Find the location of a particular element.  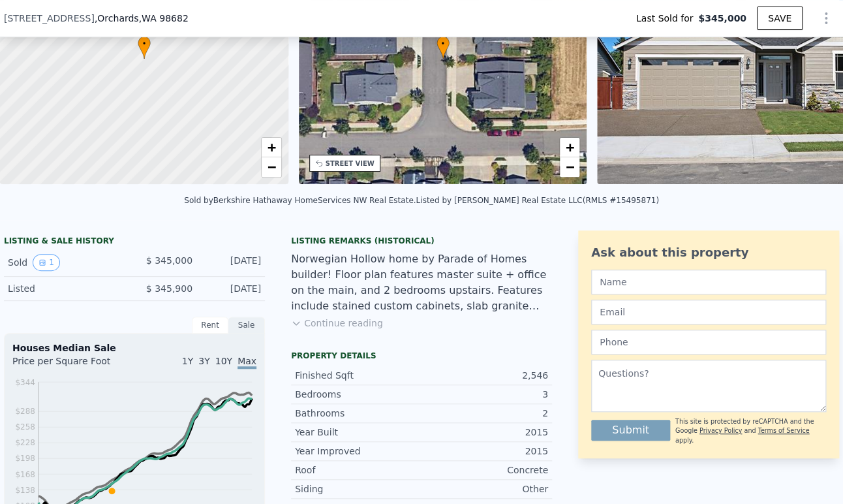

button: View historical data is located at coordinates (46, 262).